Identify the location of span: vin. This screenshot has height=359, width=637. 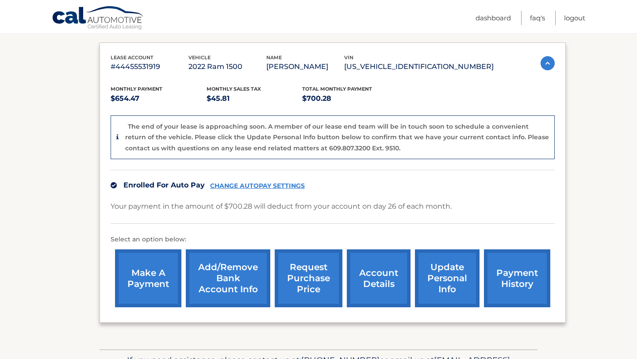
(348, 57).